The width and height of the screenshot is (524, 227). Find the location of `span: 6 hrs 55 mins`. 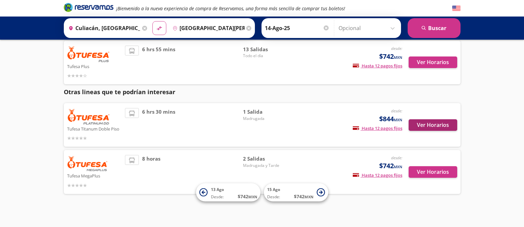

span: 6 hrs 55 mins is located at coordinates (159, 62).